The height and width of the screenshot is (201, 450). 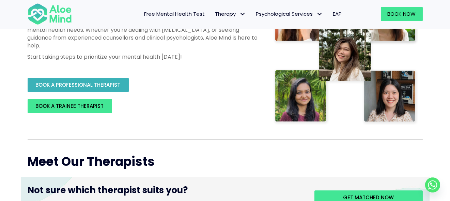 What do you see at coordinates (368, 197) in the screenshot?
I see `span: Get matched now` at bounding box center [368, 197].